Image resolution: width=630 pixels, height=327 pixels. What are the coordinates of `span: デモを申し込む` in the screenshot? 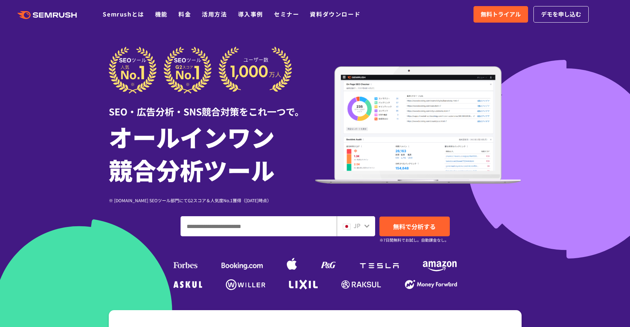 It's located at (561, 14).